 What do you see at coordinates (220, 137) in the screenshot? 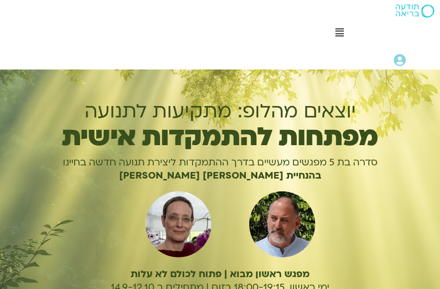
I see `h1: מפתחות להתמקדות אישית` at bounding box center [220, 137].